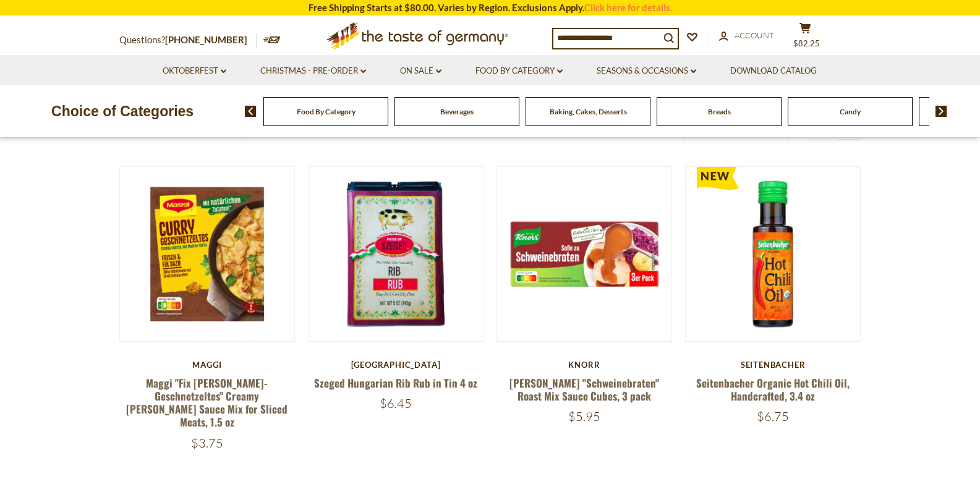 This screenshot has width=980, height=484. What do you see at coordinates (396, 403) in the screenshot?
I see `span: $6.45` at bounding box center [396, 403].